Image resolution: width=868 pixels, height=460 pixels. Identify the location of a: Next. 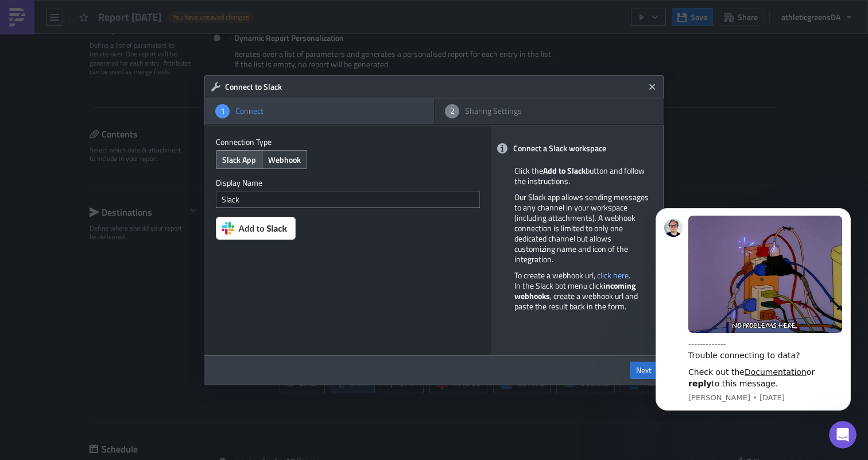
(644, 370).